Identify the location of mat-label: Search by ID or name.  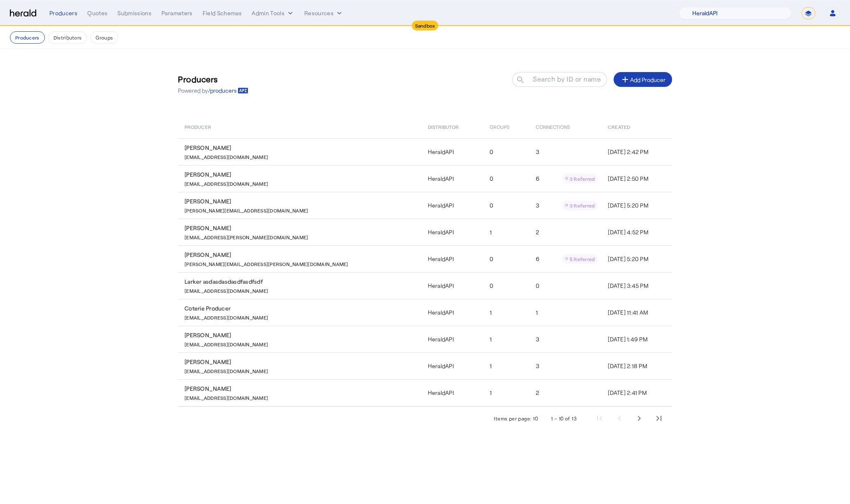
(567, 78).